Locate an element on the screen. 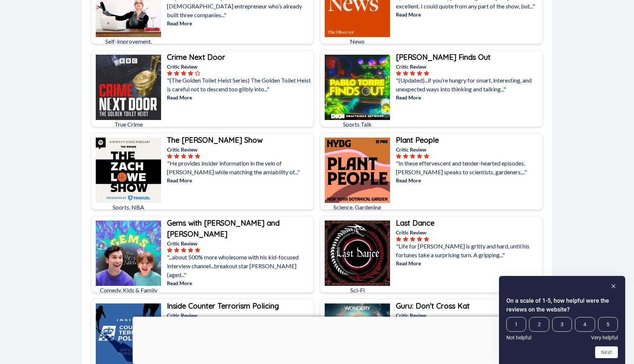  img: Pablo Torre Finds Out is located at coordinates (357, 87).